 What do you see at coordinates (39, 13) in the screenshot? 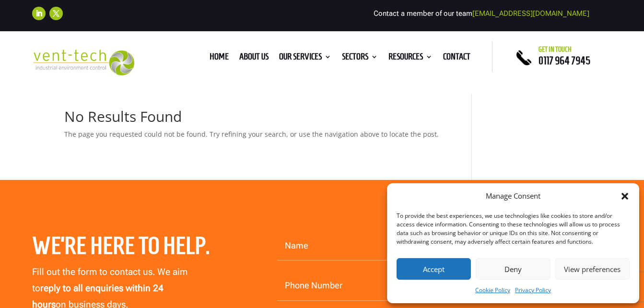
I see `a: Follow on LinkedIn` at bounding box center [39, 13].